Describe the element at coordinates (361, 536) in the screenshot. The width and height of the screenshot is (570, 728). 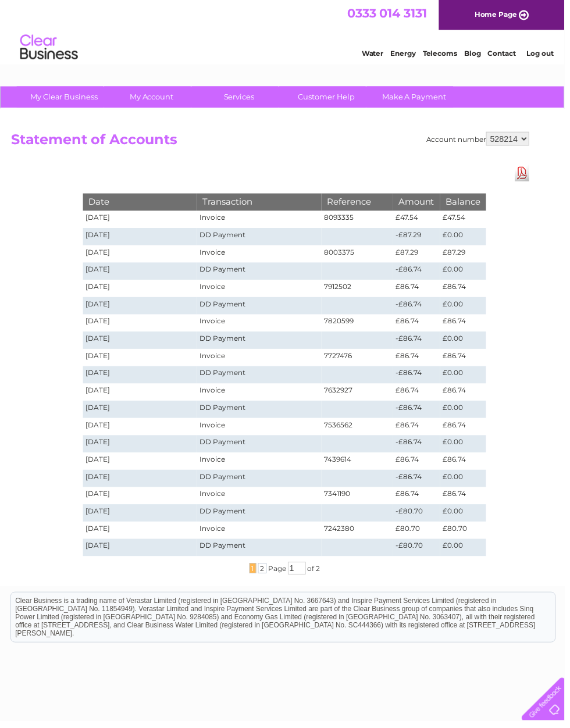
I see `td: 7242380` at that location.